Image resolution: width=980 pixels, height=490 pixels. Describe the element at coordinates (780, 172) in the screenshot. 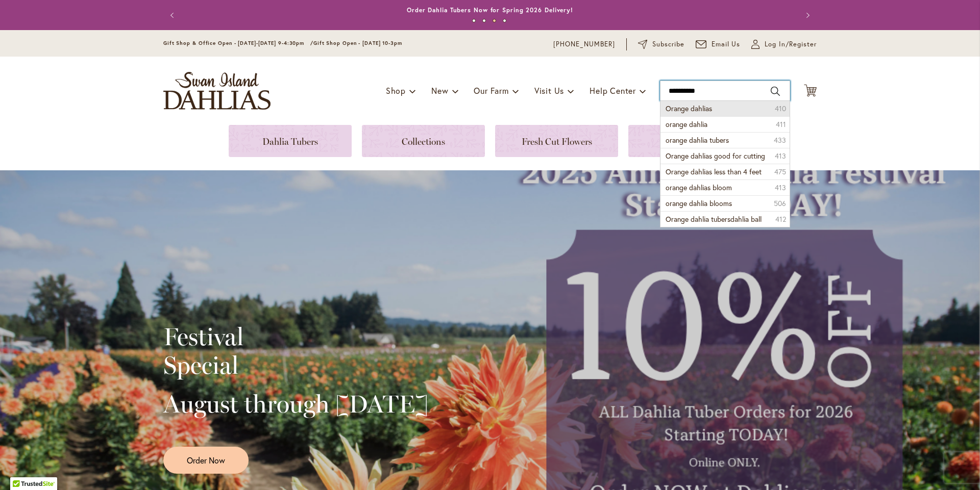

I see `span: 475` at that location.